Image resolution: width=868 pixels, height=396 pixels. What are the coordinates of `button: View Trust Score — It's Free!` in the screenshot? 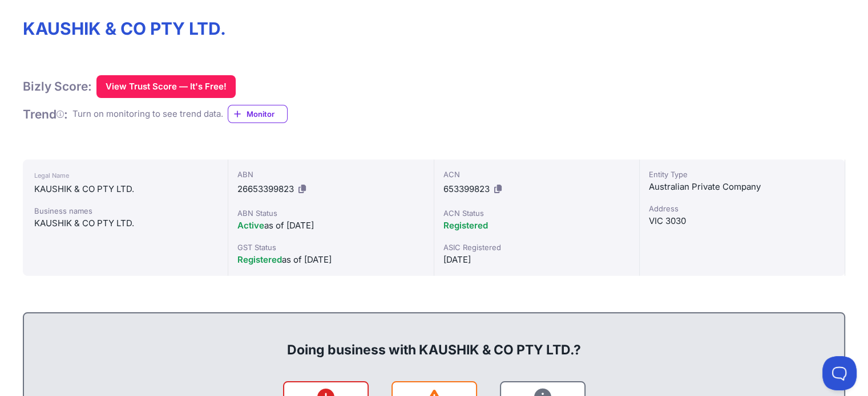 It's located at (166, 87).